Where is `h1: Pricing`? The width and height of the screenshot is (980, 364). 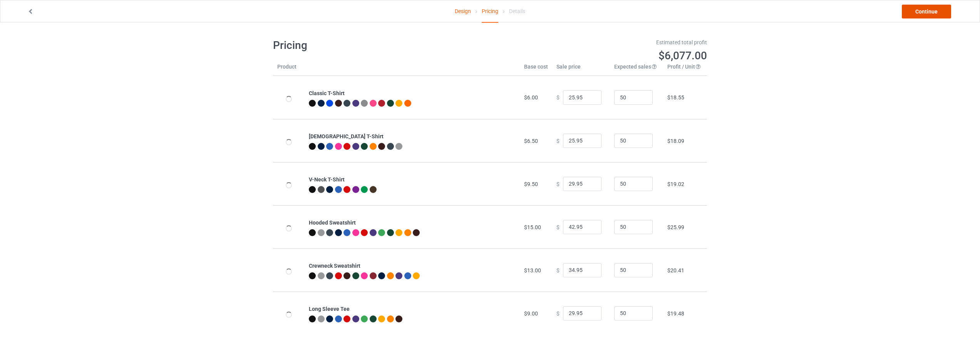
h1: Pricing is located at coordinates (379, 46).